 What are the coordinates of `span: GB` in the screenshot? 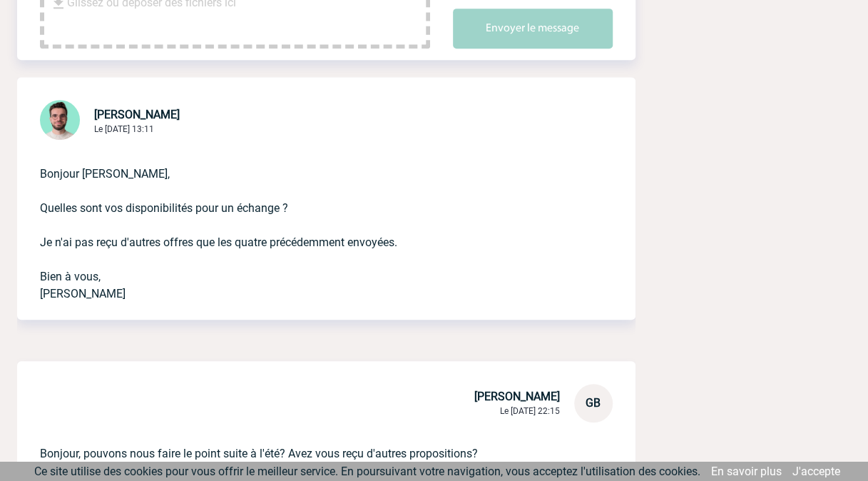 It's located at (593, 402).